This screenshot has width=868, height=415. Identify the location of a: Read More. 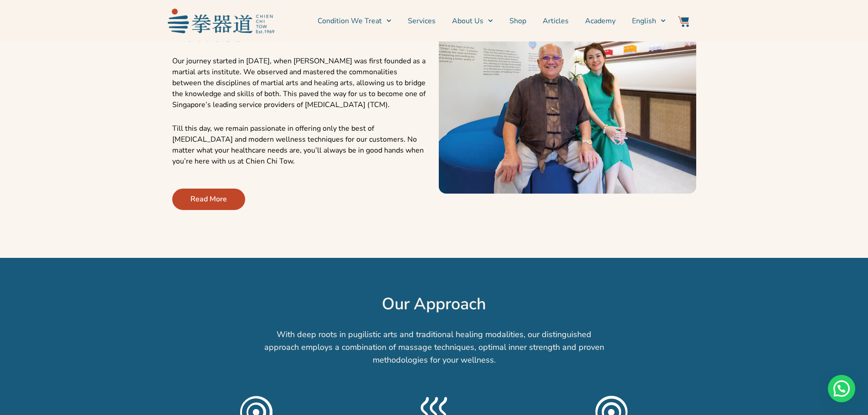
(209, 199).